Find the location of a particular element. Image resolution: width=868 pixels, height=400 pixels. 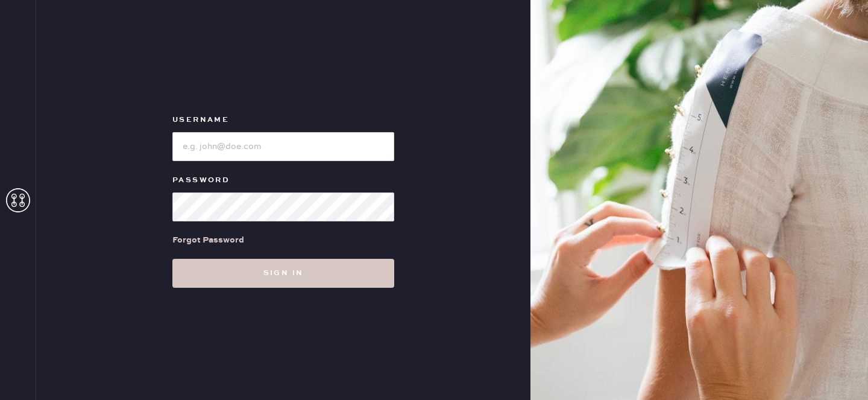

a: Forgot Password is located at coordinates (208, 240).